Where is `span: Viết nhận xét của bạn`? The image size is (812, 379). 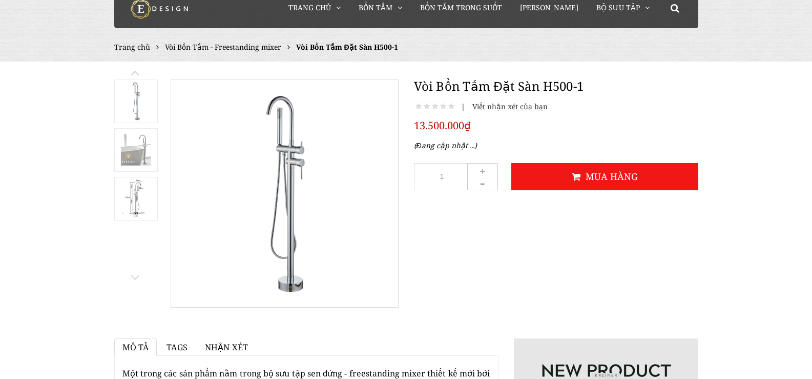
span: Viết nhận xét của bạn is located at coordinates (507, 106).